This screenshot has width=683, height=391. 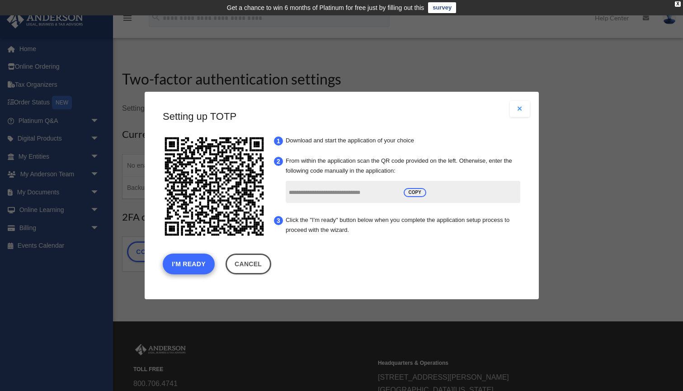 I want to click on span: COPY, so click(x=414, y=193).